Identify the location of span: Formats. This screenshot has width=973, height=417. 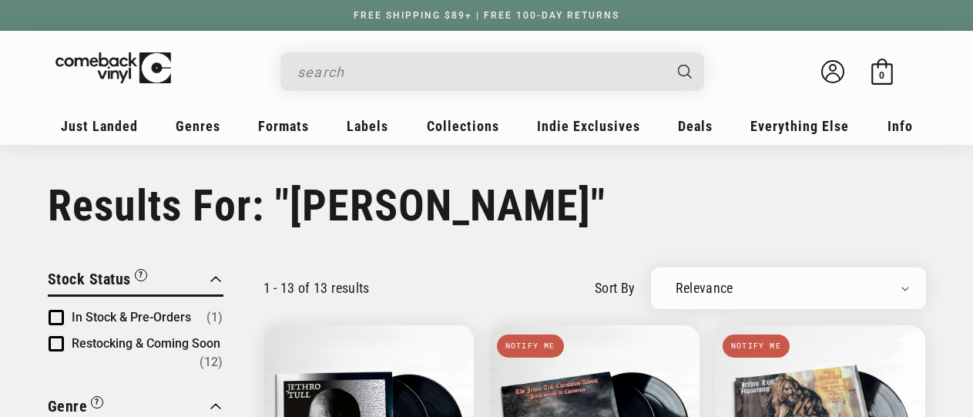
(283, 126).